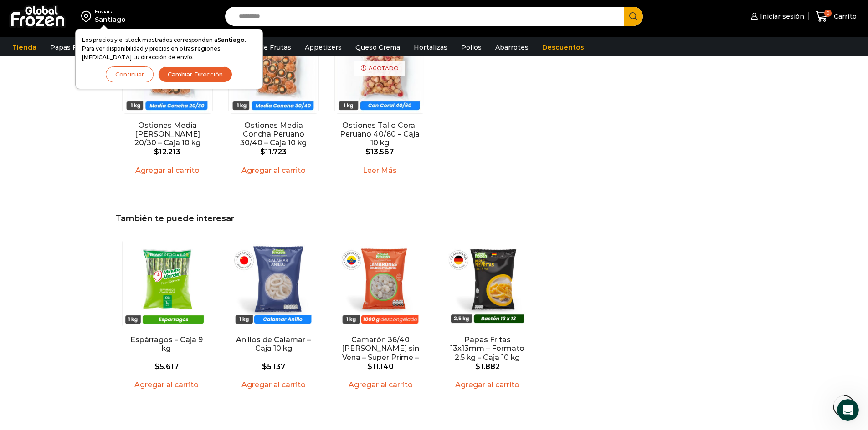 This screenshot has width=868, height=430. What do you see at coordinates (129, 74) in the screenshot?
I see `button: Continuar` at bounding box center [129, 74].